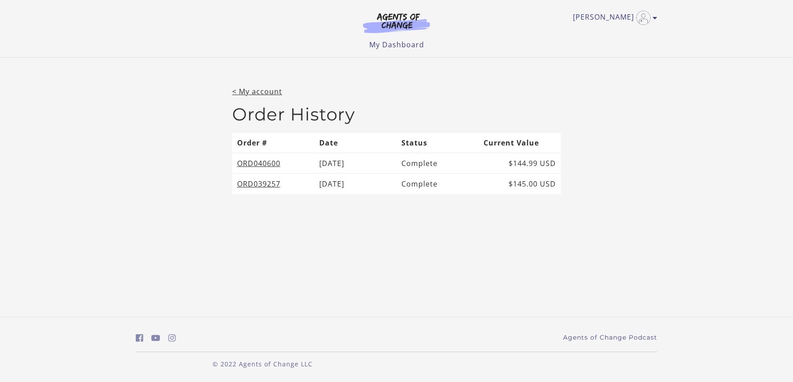 Image resolution: width=793 pixels, height=382 pixels. What do you see at coordinates (262, 364) in the screenshot?
I see `p: © 2022 Agents of Change LLC` at bounding box center [262, 364].